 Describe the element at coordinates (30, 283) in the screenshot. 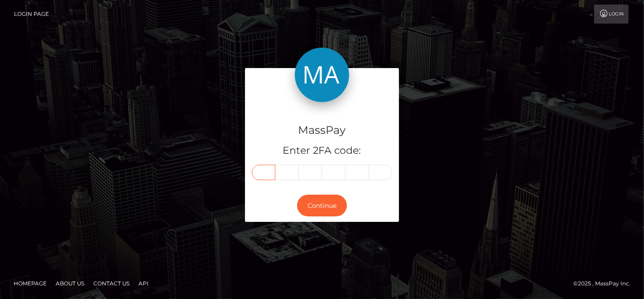

I see `a: Homepage` at that location.